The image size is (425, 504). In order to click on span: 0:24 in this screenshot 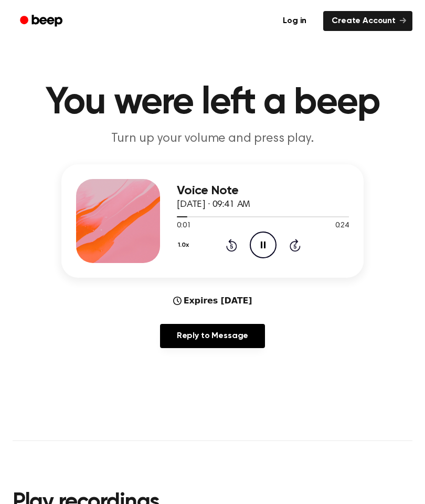, I will do `click(342, 226)`.